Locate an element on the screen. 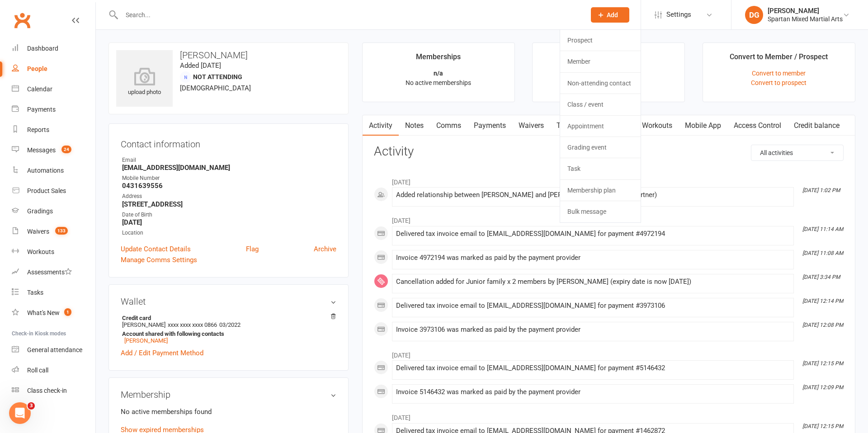  div: What's New is located at coordinates (44, 313).